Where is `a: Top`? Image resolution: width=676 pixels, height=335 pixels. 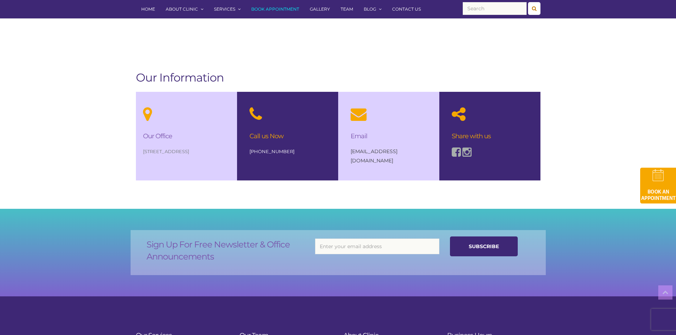 a: Top is located at coordinates (665, 293).